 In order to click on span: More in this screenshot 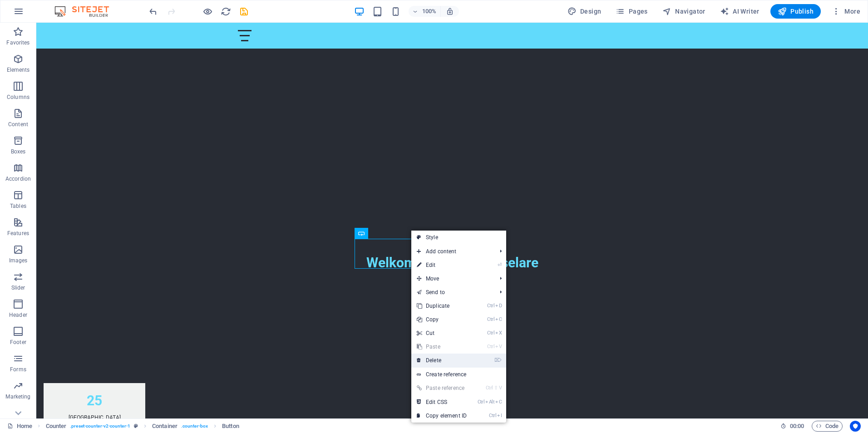, I will do `click(846, 11)`.